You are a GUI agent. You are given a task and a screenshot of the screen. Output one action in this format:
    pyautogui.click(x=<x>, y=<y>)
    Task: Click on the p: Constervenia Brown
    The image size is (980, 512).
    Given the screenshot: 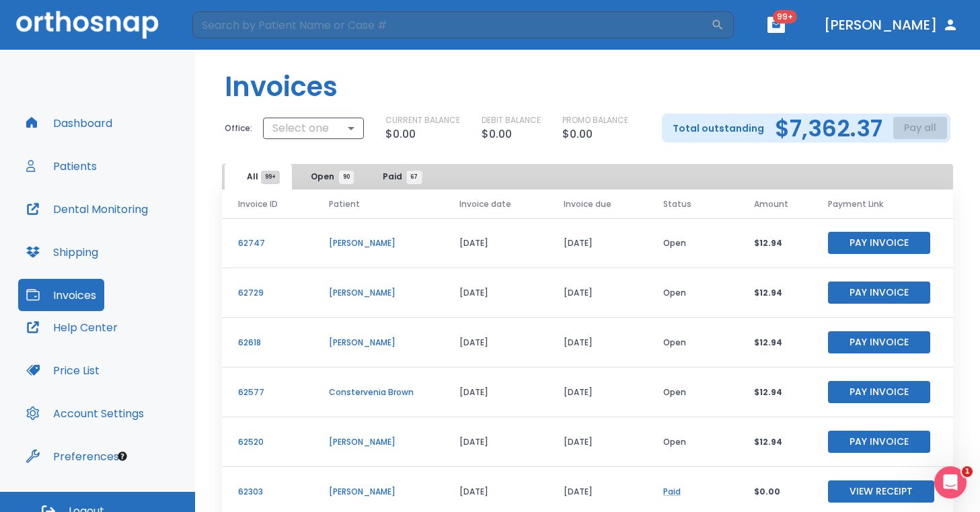 What is the action you would take?
    pyautogui.click(x=378, y=393)
    